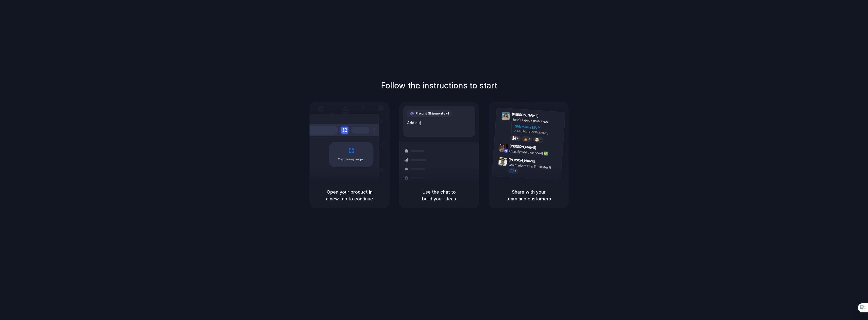 This screenshot has height=320, width=868. I want to click on h5: Share with your team and customers, so click(528, 195).